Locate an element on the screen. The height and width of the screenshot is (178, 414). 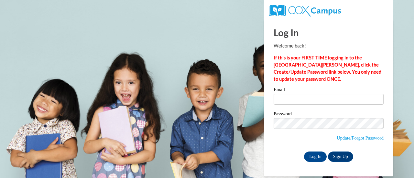
label: Email is located at coordinates (328, 91).